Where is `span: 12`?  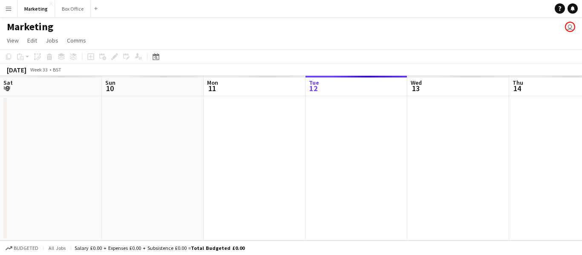
span: 12 is located at coordinates (313, 88).